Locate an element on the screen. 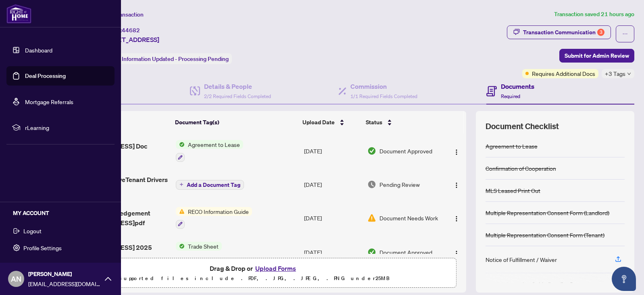  span: RECO Information Guide is located at coordinates (218, 212).